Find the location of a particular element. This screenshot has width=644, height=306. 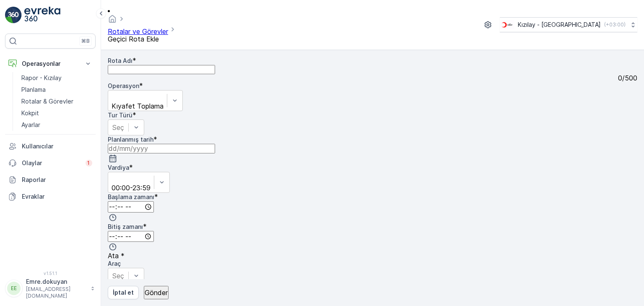

a: Kokpit is located at coordinates (57, 113).